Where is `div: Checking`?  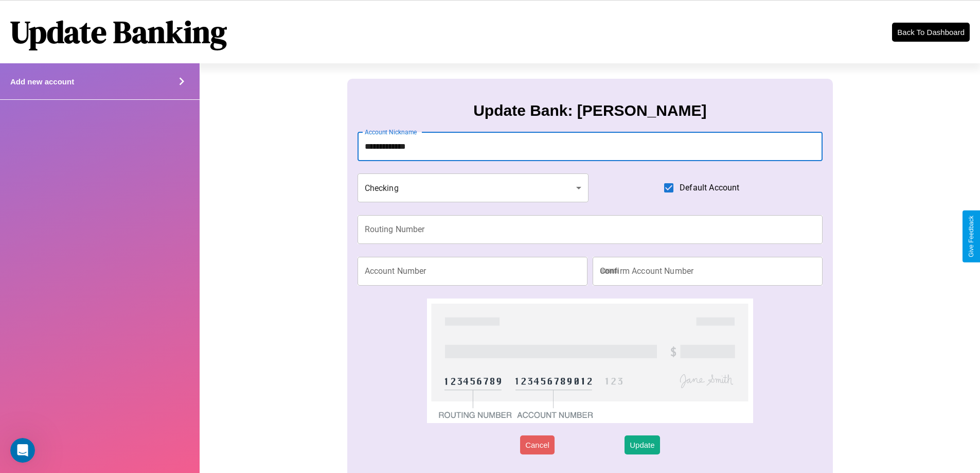
div: Checking is located at coordinates (473, 188).